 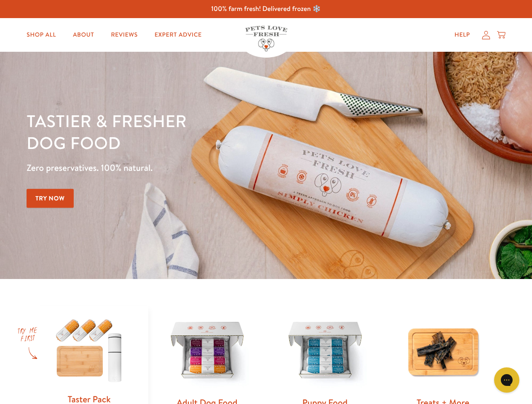 What do you see at coordinates (462, 35) in the screenshot?
I see `a: Help` at bounding box center [462, 35].